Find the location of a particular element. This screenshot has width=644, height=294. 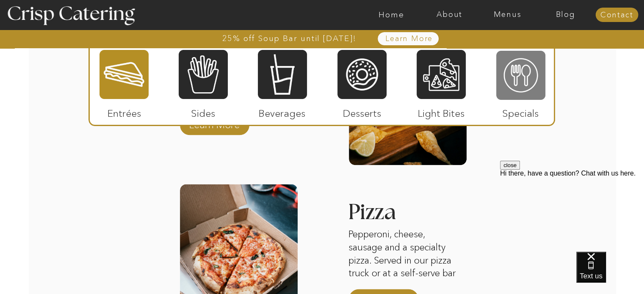

span: Text us is located at coordinates (15, 24).